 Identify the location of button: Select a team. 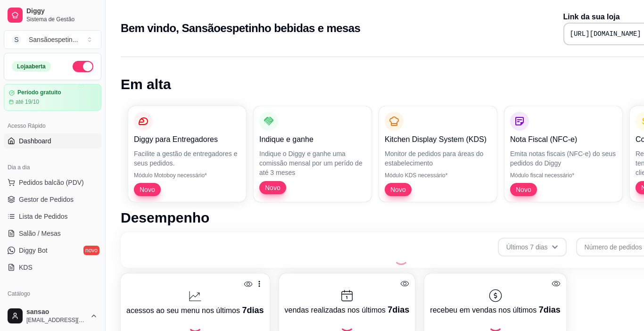
(52, 40).